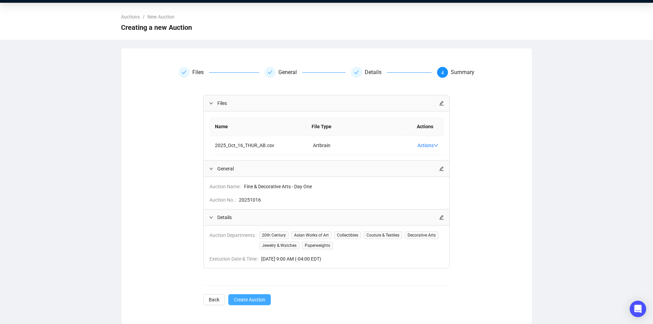 The width and height of the screenshot is (653, 324). Describe the element at coordinates (421, 126) in the screenshot. I see `th: Actions` at that location.